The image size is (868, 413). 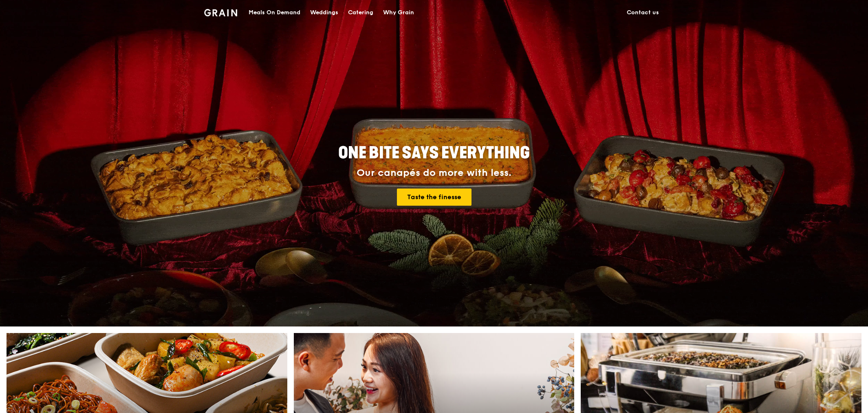 I want to click on a: Contact us, so click(x=642, y=13).